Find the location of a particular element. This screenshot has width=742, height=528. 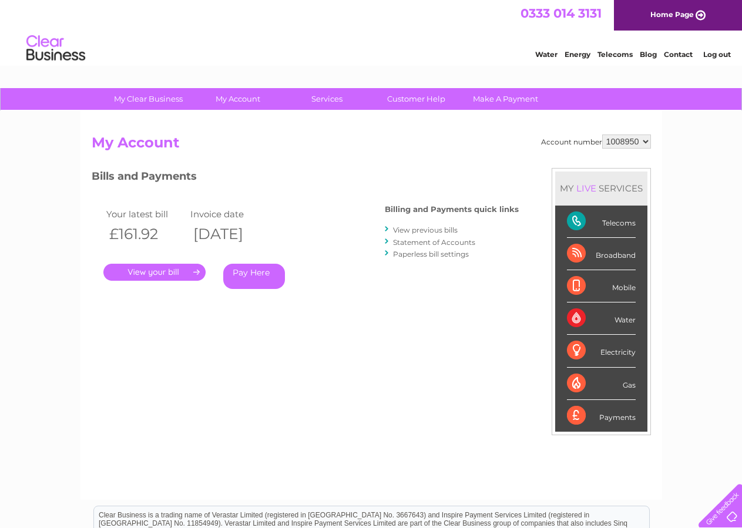

a: My Account is located at coordinates (237, 99).